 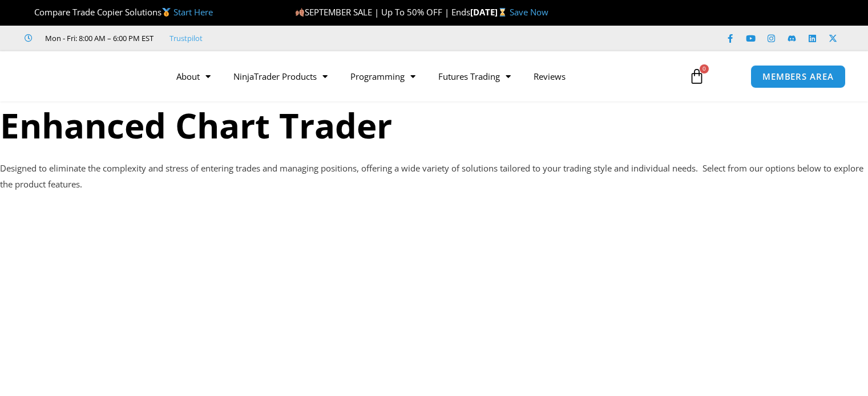 I want to click on a: MEMBERS AREA, so click(x=798, y=77).